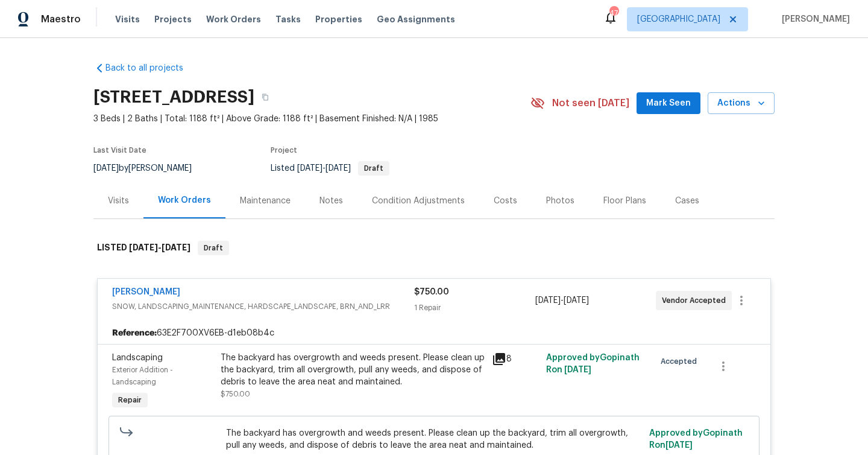 The image size is (868, 455). I want to click on span: 3 Beds | 2 Baths | Total: 1188 ft² | Above Grade: 1188 ft² | Basement Finished: N/A | 1985, so click(312, 119).